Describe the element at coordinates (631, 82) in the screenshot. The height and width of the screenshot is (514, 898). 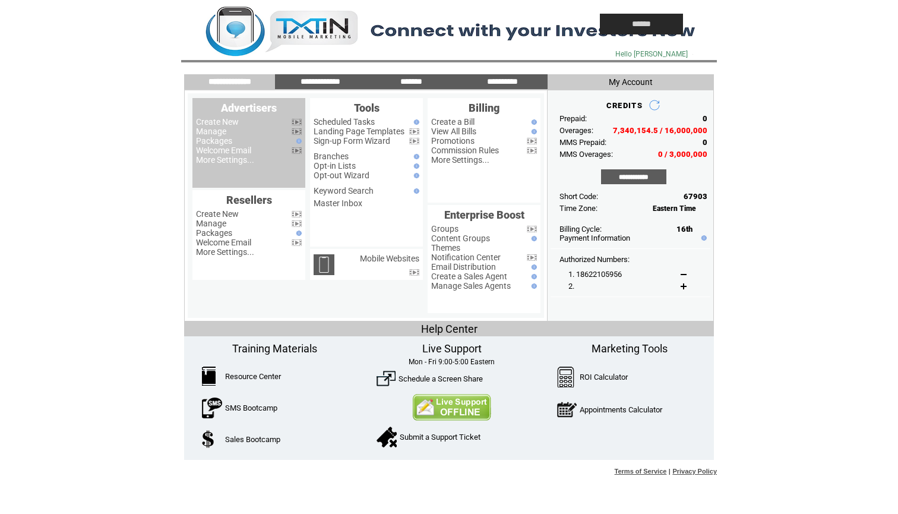
I see `span: My Account` at that location.